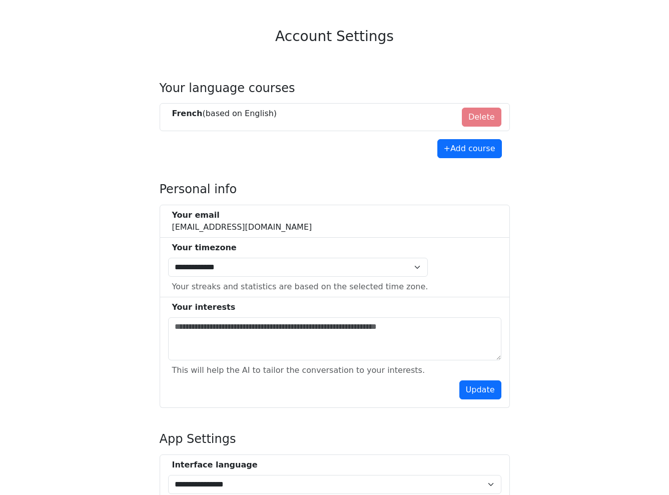  I want to click on h4: App Settings, so click(335, 439).